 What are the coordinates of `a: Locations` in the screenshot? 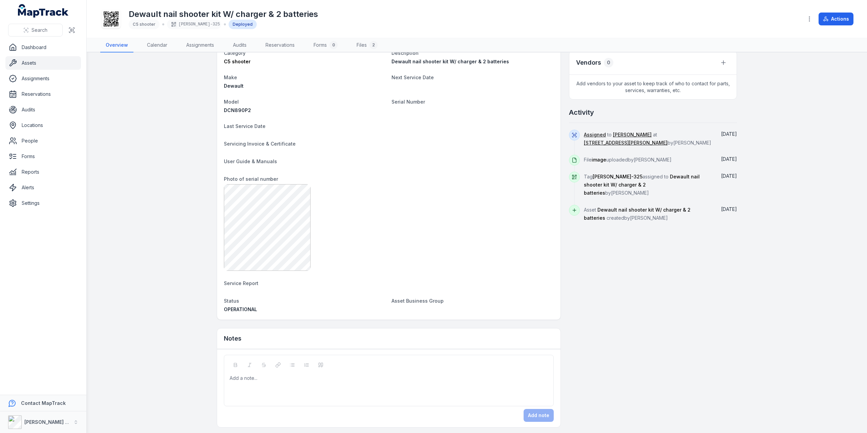 It's located at (43, 125).